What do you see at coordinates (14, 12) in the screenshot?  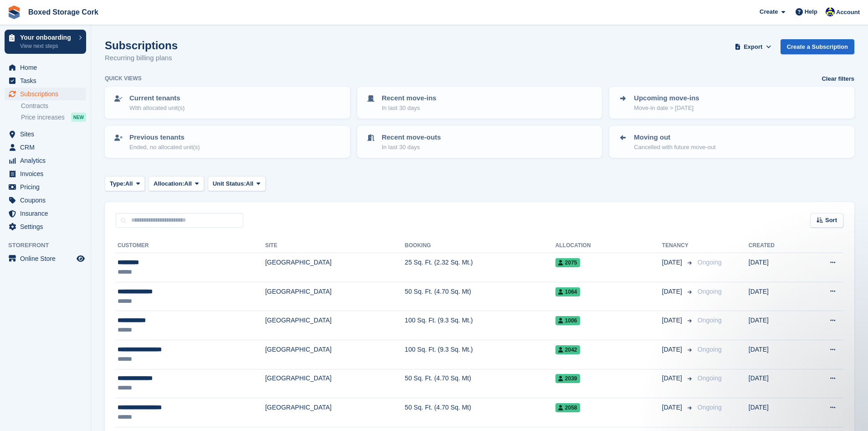 I see `img: stora-icon-8386f47178a22dfd0bd8f6a31ec36ba5ce8667c1dd55bd0f319d3a0aa187defe.svg` at bounding box center [14, 12].